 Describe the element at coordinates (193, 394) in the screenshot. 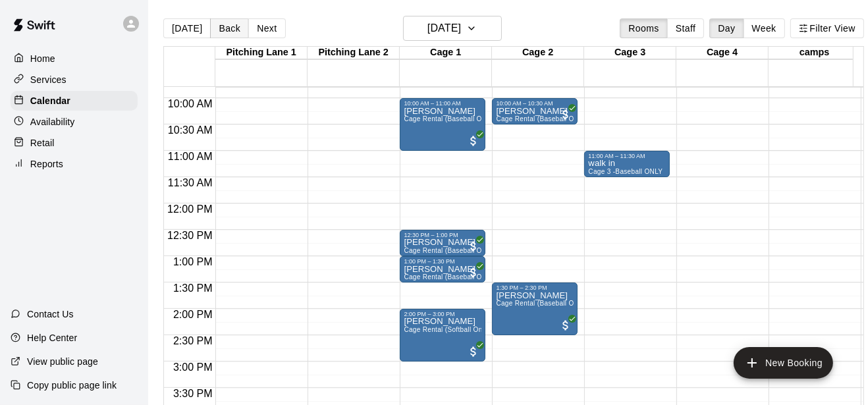

I see `span: 3:30 PM` at that location.